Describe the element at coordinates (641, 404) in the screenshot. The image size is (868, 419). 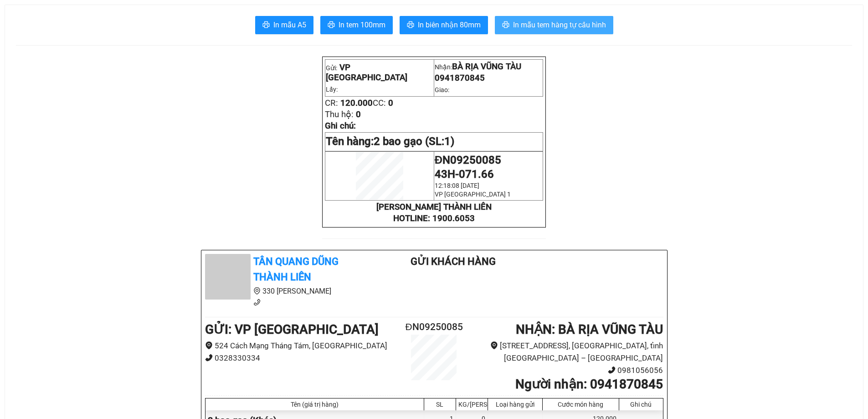
I see `div: Ghi chú` at that location.